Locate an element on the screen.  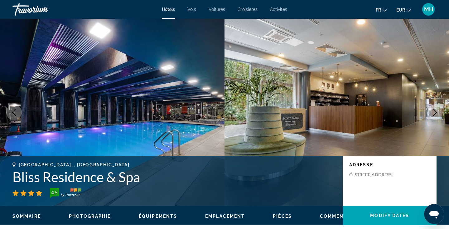
button: Change language is located at coordinates (381, 10).